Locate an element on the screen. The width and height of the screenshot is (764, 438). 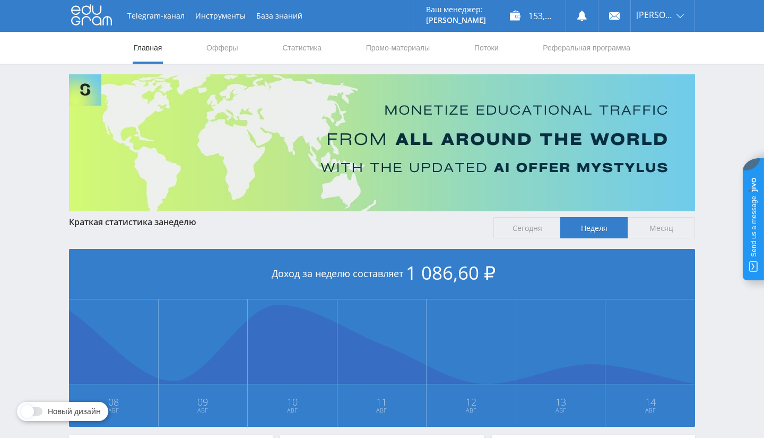
span: Неделя is located at coordinates (593, 228).